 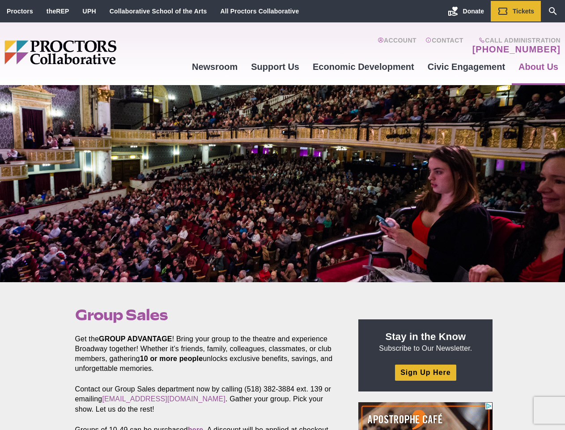 What do you see at coordinates (524, 11) in the screenshot?
I see `span: Tickets` at bounding box center [524, 11].